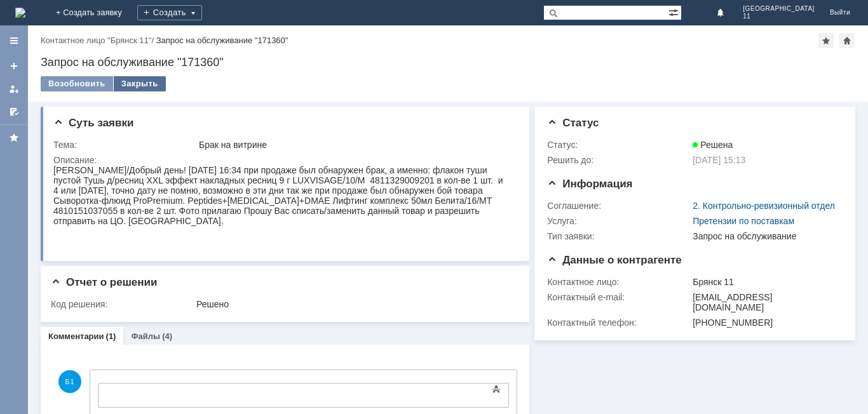  What do you see at coordinates (145, 336) in the screenshot?
I see `a: Файлы` at bounding box center [145, 336].